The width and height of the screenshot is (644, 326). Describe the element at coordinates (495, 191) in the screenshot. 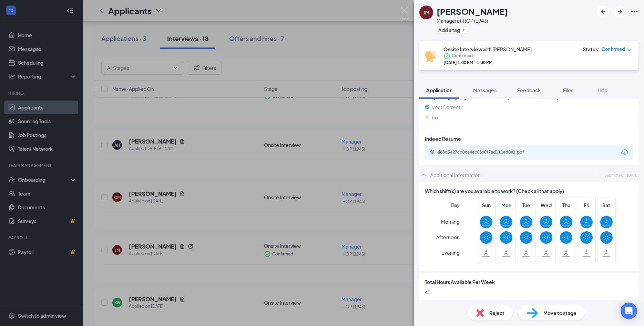

I see `span: Which shift(s) are you available to work? (Check all that apply)` at that location.